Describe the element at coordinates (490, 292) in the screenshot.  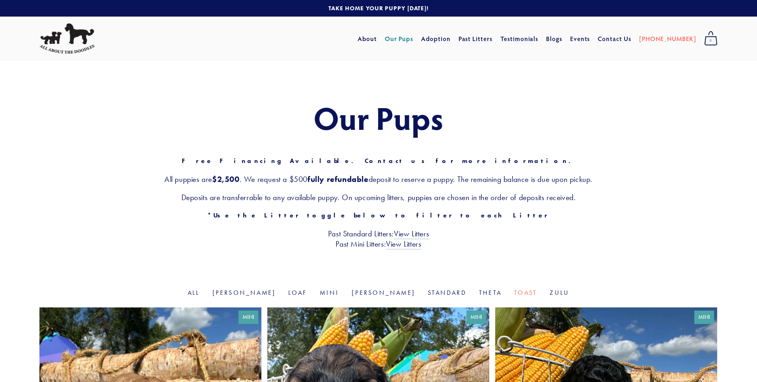
I see `a: Theta` at that location.